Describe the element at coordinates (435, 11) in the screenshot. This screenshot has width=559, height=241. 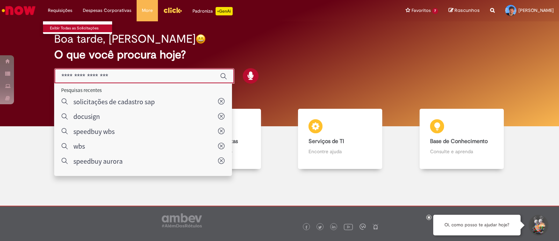
I see `span: 7` at that location.